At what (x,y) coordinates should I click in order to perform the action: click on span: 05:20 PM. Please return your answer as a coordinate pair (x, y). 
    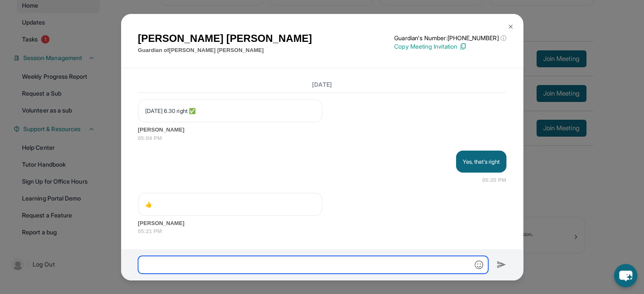
    Looking at the image, I should click on (494, 180).